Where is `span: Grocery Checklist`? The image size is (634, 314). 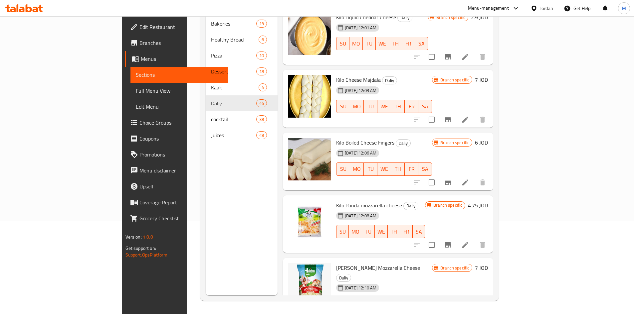
span: Grocery Checklist is located at coordinates (181, 218).